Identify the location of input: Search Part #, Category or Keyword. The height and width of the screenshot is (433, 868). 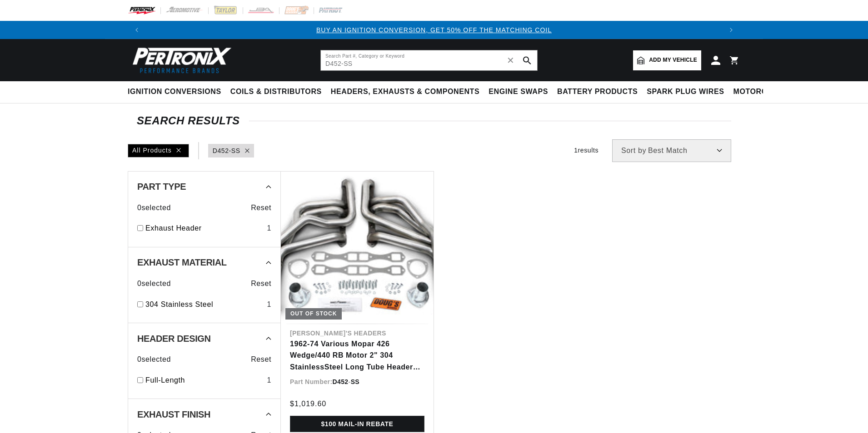
(429, 60).